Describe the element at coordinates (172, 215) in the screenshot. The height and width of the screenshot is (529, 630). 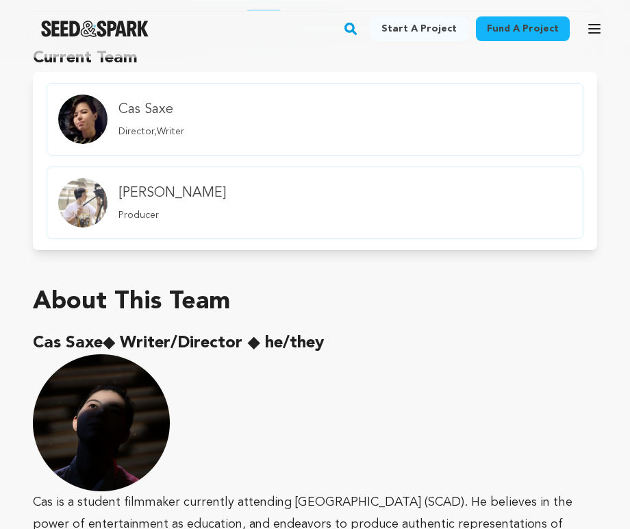
I see `p: Producer` at that location.